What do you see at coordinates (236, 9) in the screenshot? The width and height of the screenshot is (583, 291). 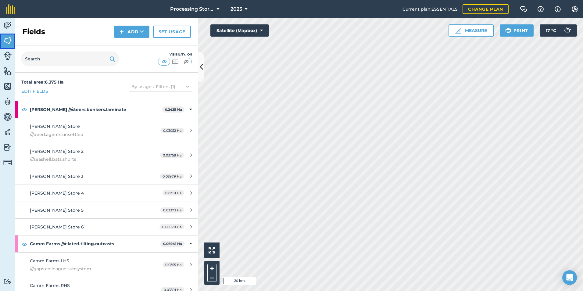 I see `span: 2025` at bounding box center [236, 9].